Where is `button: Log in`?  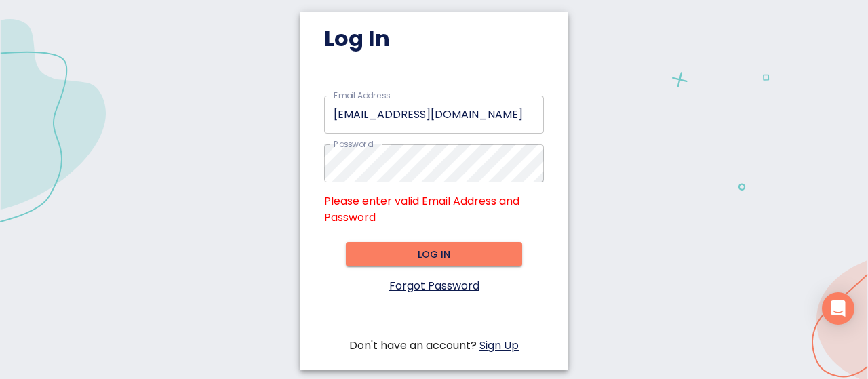 button: Log in is located at coordinates (434, 254).